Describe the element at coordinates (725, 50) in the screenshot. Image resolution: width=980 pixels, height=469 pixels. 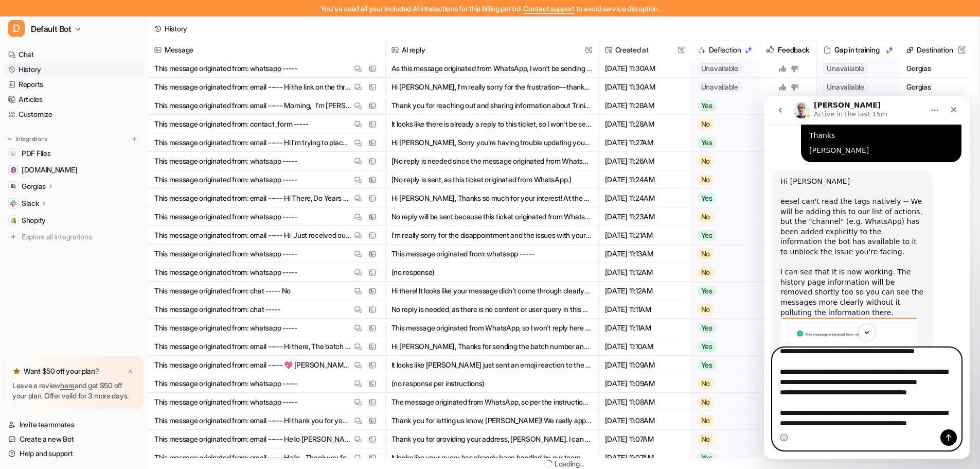
I see `h2: Deflection` at that location.